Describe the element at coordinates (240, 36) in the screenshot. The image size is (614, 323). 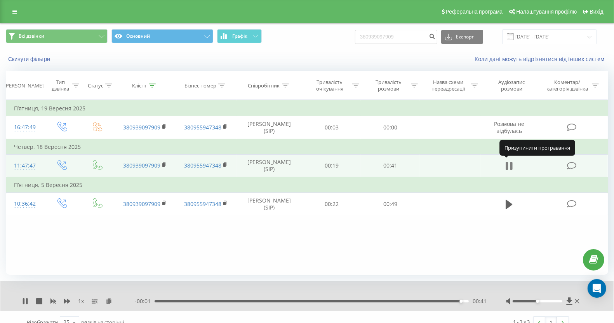
I see `span: Графік` at that location.